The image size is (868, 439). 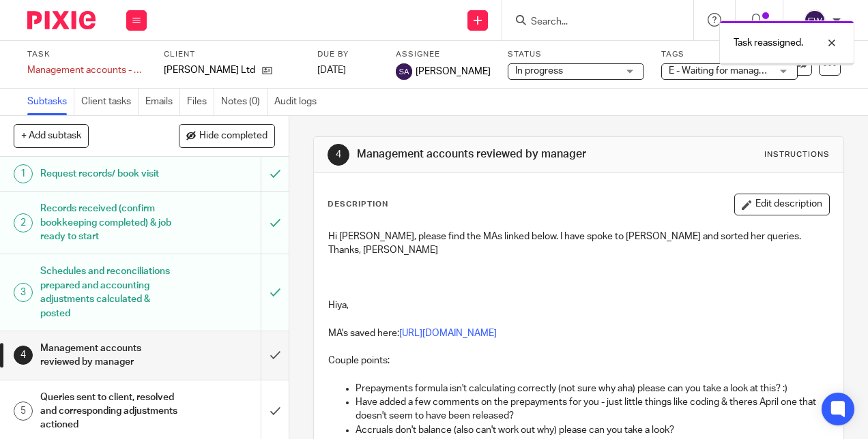 I want to click on h1: Request records/ book visit, so click(x=109, y=173).